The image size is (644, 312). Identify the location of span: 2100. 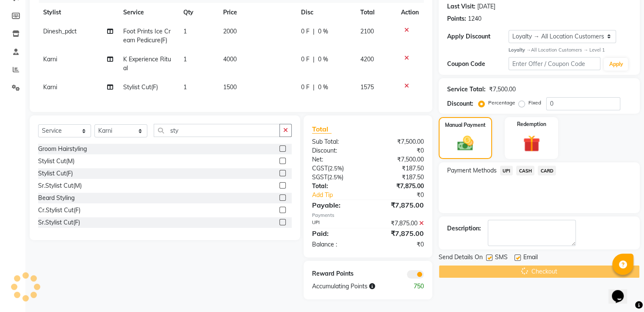
(367, 31).